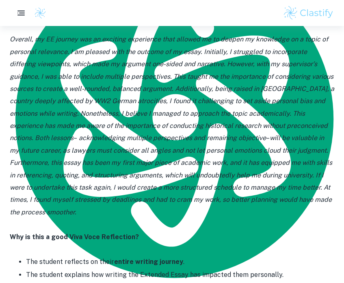  Describe the element at coordinates (180, 262) in the screenshot. I see `li: The student reflects on their .` at that location.